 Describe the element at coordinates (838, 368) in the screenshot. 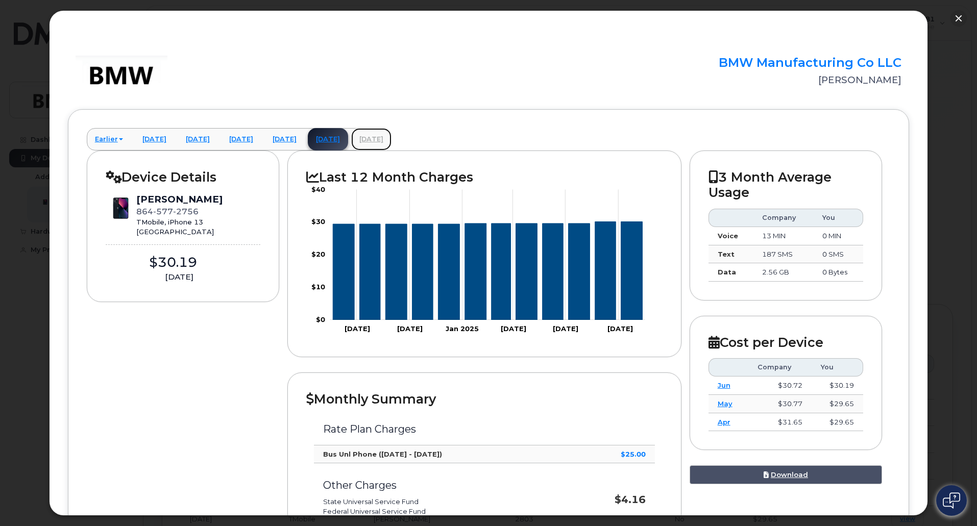

I see `th: You` at that location.